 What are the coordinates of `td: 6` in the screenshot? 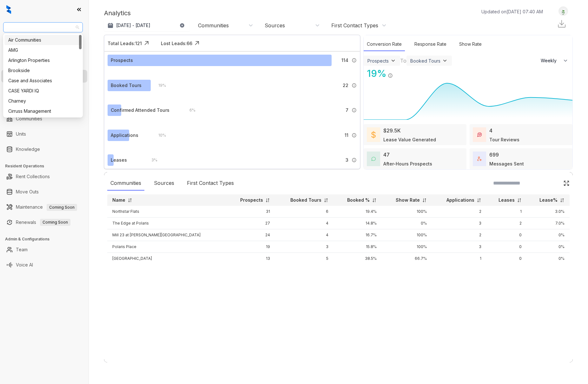 It's located at (304, 211).